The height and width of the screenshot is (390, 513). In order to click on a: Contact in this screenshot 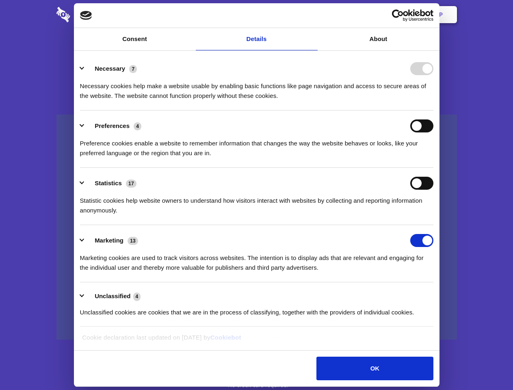, I will do `click(348, 15)`.